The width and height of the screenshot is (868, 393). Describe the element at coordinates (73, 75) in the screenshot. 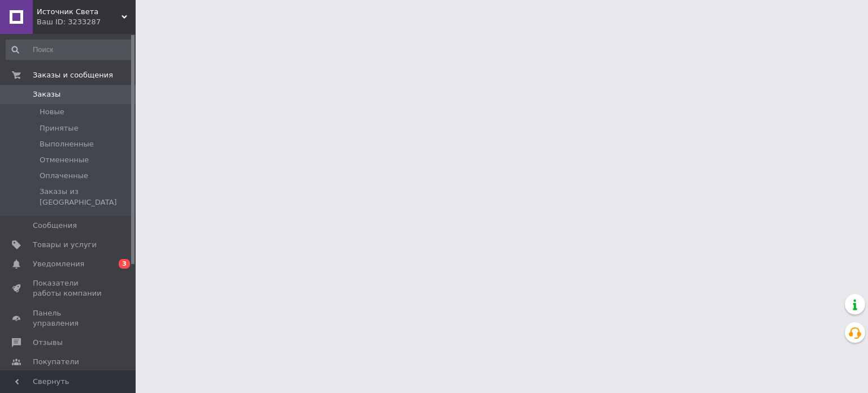

I see `span: Заказы и сообщения` at that location.